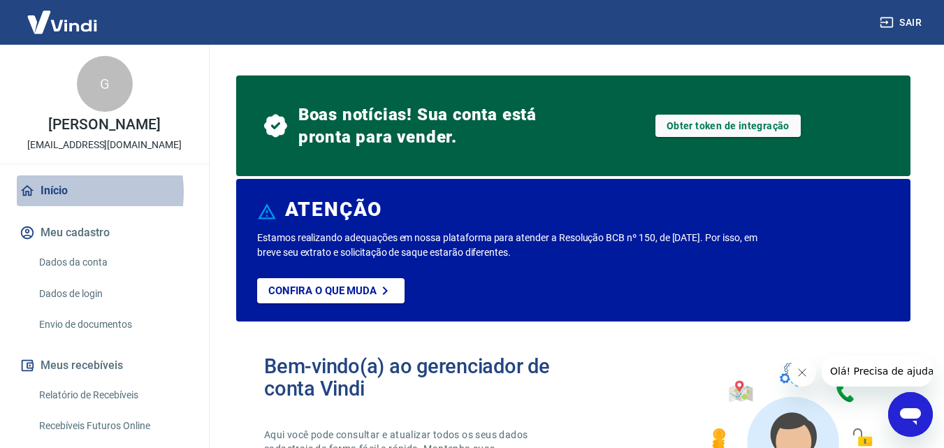  What do you see at coordinates (112, 395) in the screenshot?
I see `a: Relatório de Recebíveis` at bounding box center [112, 395].